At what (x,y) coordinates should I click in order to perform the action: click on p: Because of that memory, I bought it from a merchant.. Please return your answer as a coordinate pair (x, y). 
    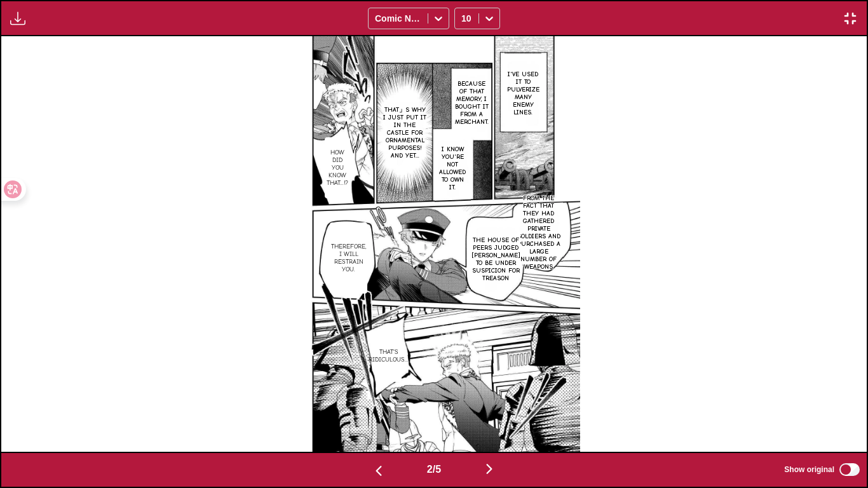
    Looking at the image, I should click on (472, 103).